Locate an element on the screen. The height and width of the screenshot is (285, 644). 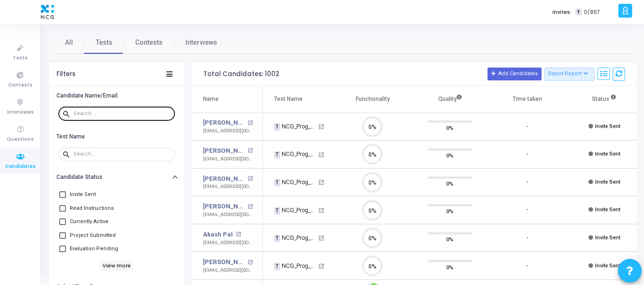
div: Filters is located at coordinates (66, 74).